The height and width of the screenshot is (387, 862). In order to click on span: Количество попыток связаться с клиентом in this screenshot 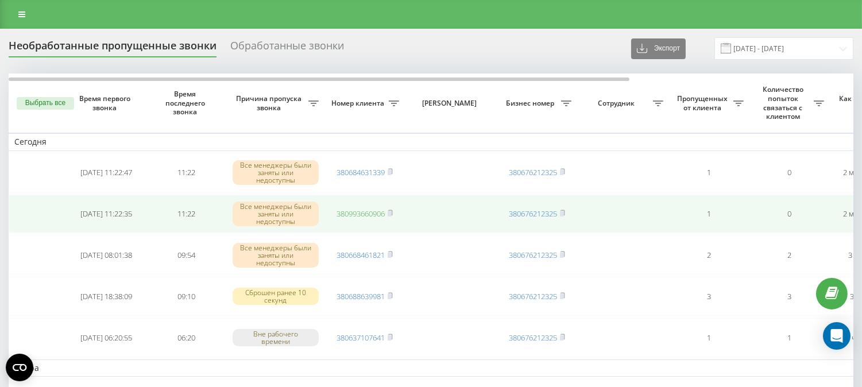, I will do `click(784, 103)`.